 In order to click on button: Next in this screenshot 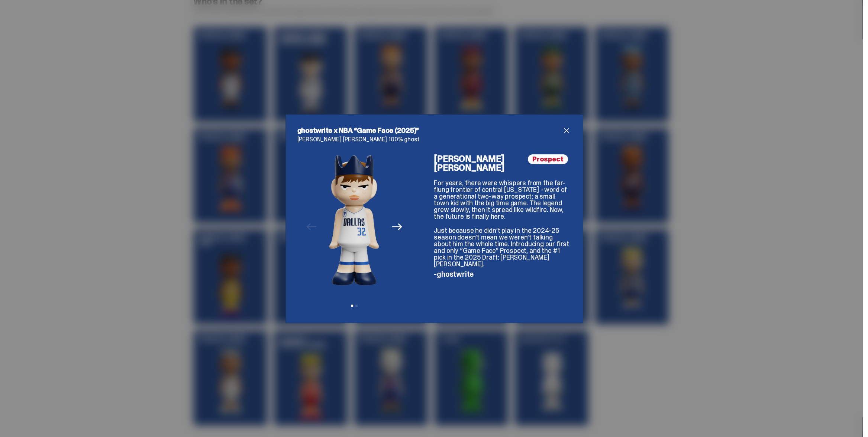, I will do `click(397, 227)`.